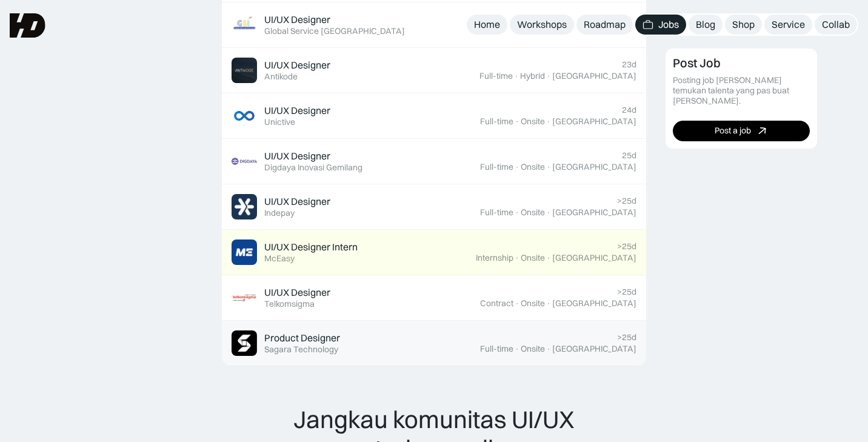 The height and width of the screenshot is (442, 868). What do you see at coordinates (302, 338) in the screenshot?
I see `div: Product Designer` at bounding box center [302, 338].